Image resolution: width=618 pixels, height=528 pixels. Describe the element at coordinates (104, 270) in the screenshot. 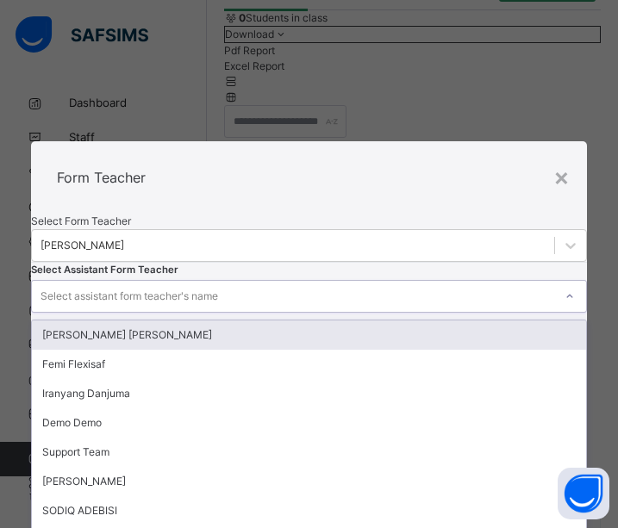

I see `span: Select Assistant Form Teacher` at that location.